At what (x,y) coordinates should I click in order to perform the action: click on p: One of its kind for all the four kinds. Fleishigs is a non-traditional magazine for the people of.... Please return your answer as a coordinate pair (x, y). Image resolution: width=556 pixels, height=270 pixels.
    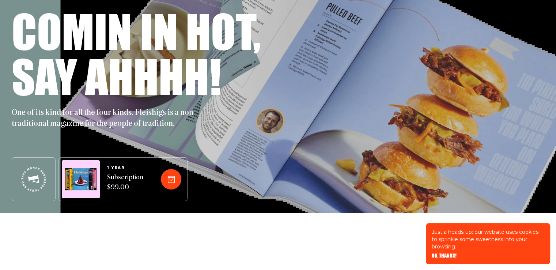
    Looking at the image, I should click on (107, 119).